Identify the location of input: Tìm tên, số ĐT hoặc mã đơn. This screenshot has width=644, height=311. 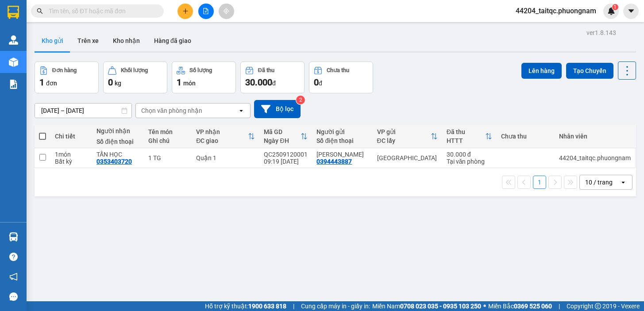
(101, 11).